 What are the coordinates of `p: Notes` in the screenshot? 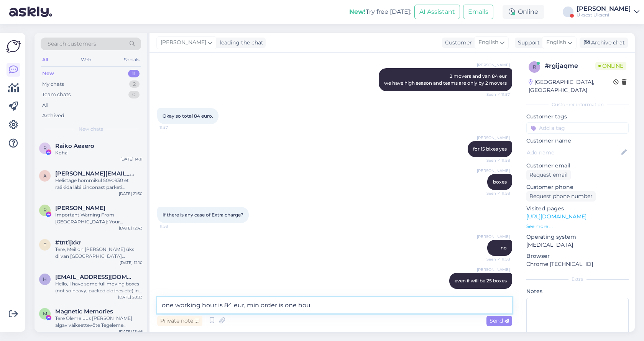 It's located at (577, 291).